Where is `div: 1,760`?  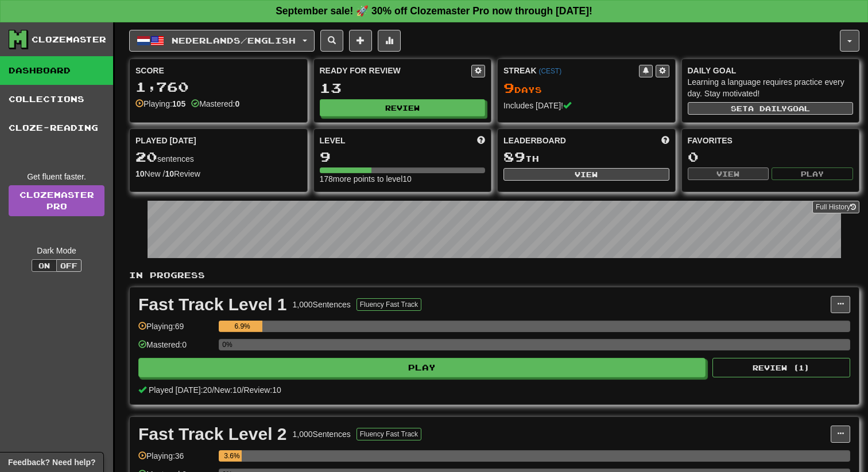
div: 1,760 is located at coordinates (218, 87).